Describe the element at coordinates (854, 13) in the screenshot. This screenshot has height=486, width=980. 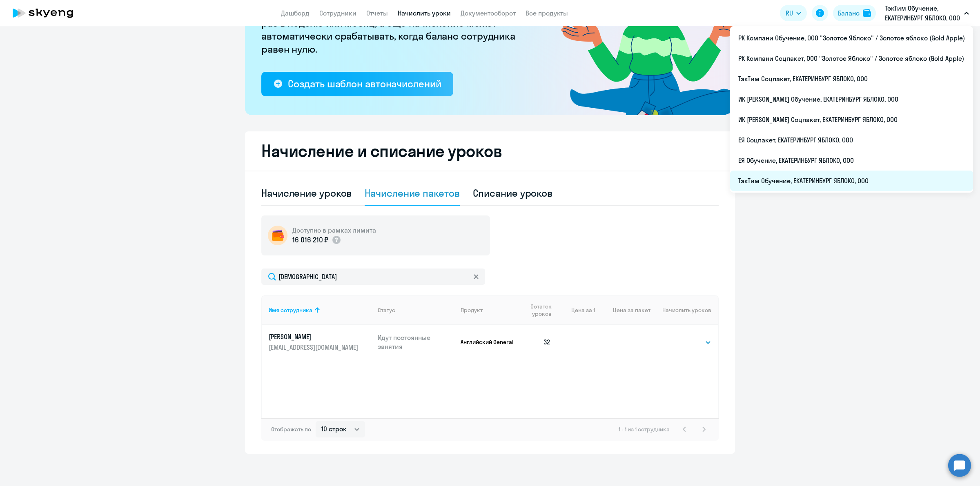
I see `a: Балансbalance` at that location.